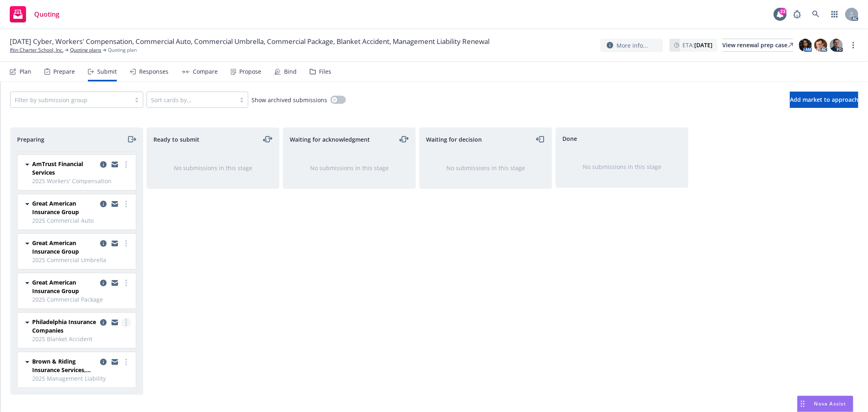 The width and height of the screenshot is (868, 412). I want to click on span: 2025 Blanket Accident, so click(81, 339).